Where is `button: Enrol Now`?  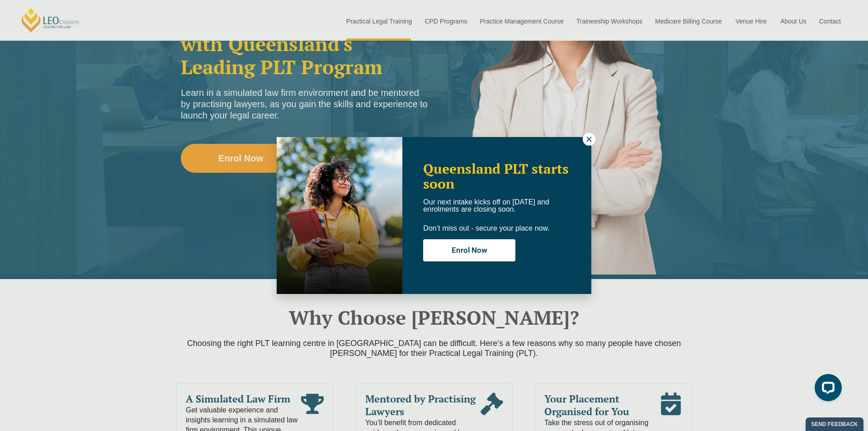 button: Enrol Now is located at coordinates (469, 250).